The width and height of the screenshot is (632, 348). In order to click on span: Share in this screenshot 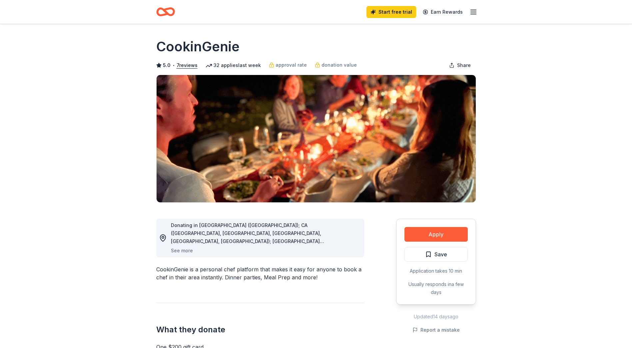, I will do `click(464, 65)`.